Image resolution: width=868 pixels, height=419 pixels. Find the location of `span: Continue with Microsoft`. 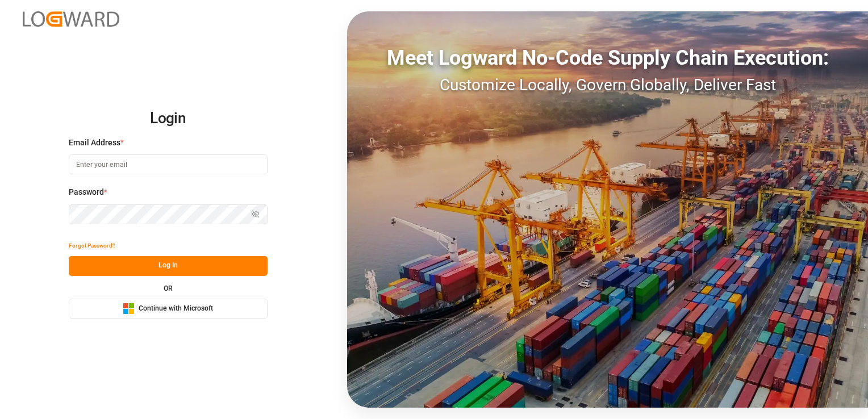

span: Continue with Microsoft is located at coordinates (175, 309).